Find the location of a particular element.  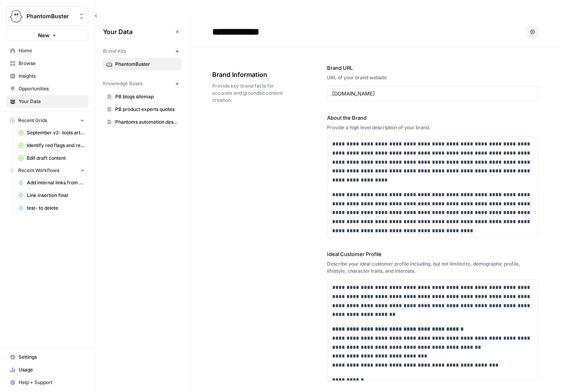

span: Link insertion final is located at coordinates (56, 196).